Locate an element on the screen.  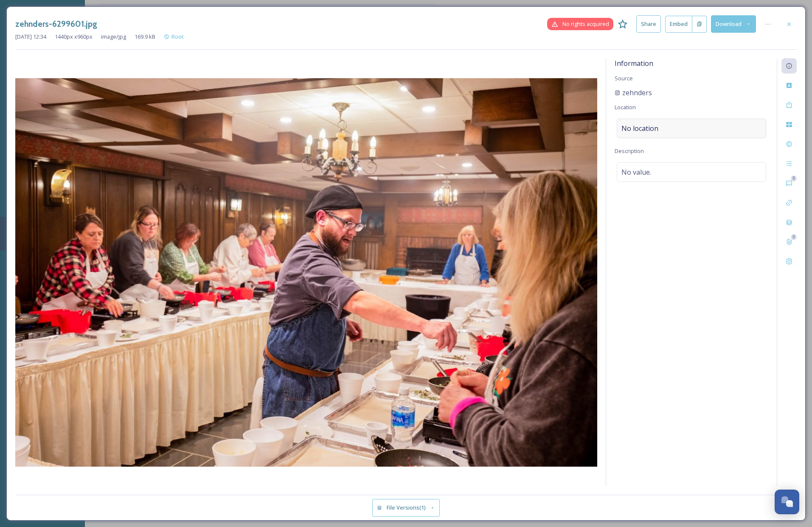
button: File Versions(1) is located at coordinates (406, 507).